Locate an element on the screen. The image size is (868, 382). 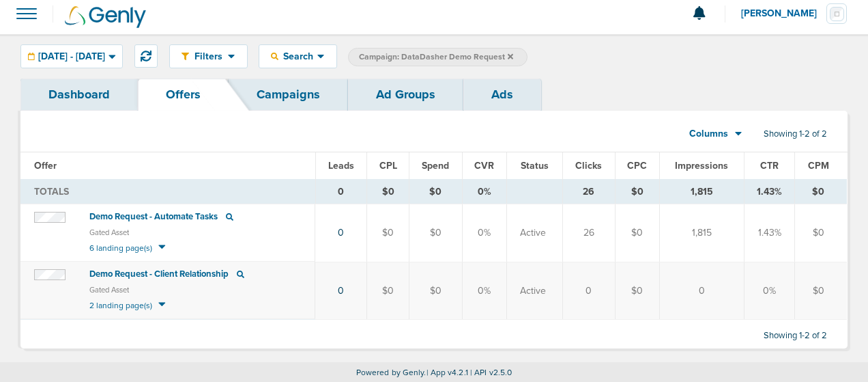
span: CTR is located at coordinates (770, 165).